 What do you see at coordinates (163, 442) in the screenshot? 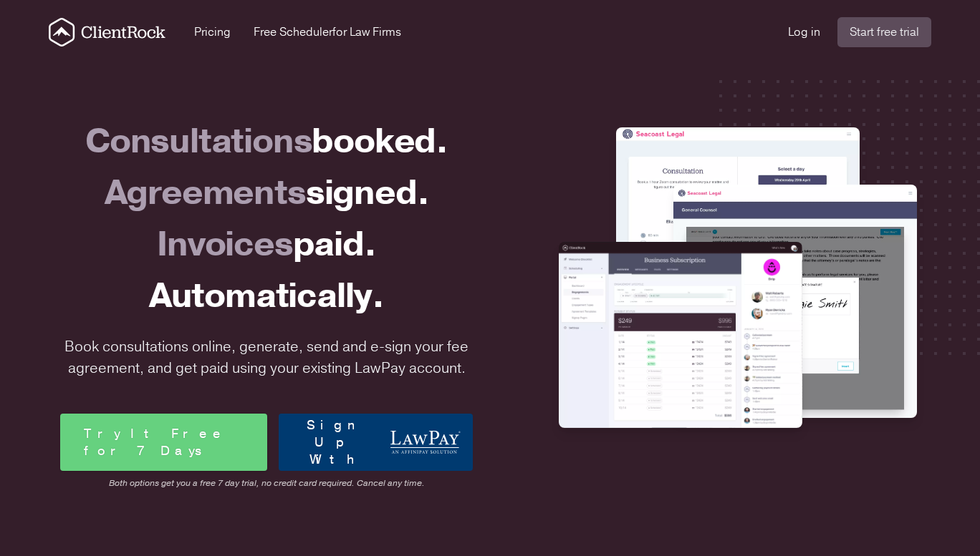
I see `a: Try It Free for 7 Days` at bounding box center [163, 442].